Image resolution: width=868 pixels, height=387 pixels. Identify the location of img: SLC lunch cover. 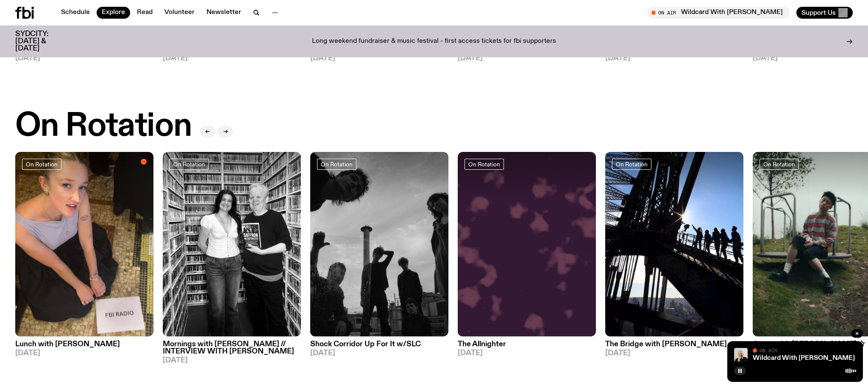
(84, 244).